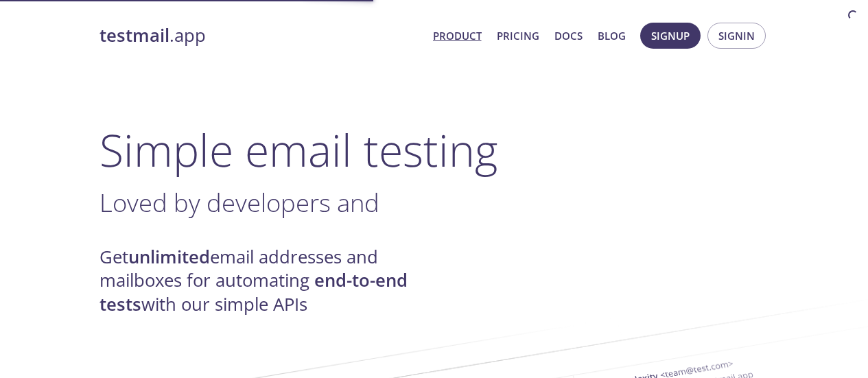 This screenshot has width=868, height=378. Describe the element at coordinates (671, 36) in the screenshot. I see `button: Signup` at that location.